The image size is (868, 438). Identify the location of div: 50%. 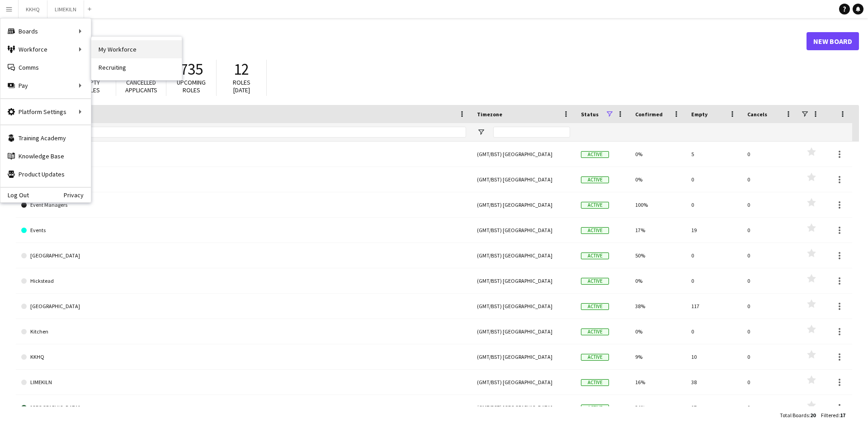
(658, 255).